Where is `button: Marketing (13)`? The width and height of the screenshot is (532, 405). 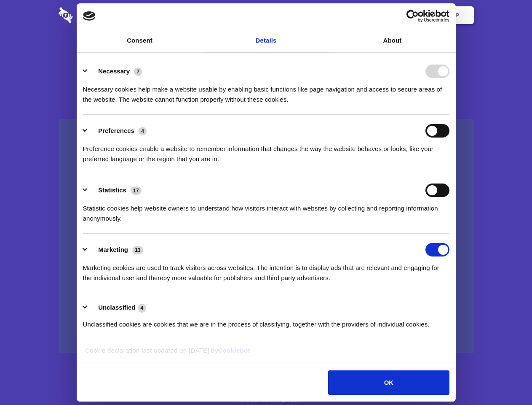
button: Marketing (13) is located at coordinates (116, 250).